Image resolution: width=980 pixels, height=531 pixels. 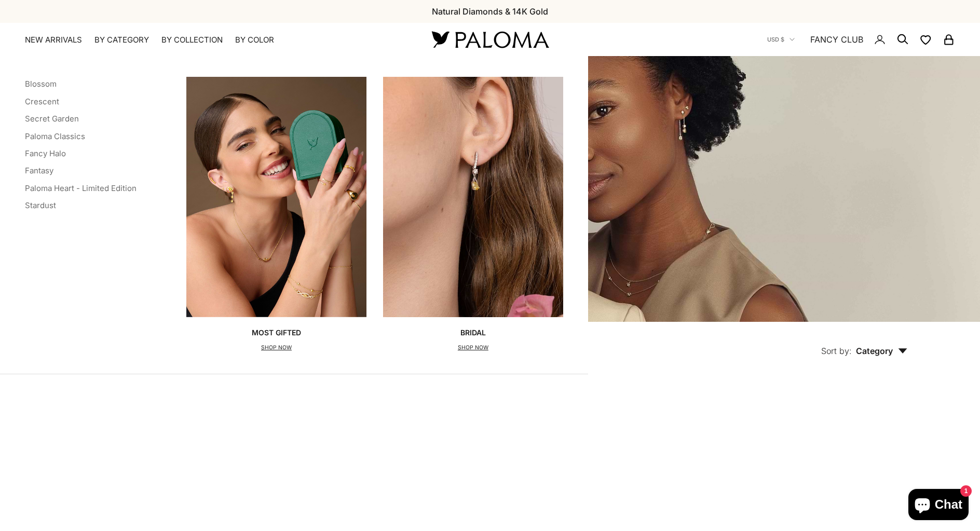 I want to click on p: Natural Diamonds & 14K Gold, so click(x=490, y=12).